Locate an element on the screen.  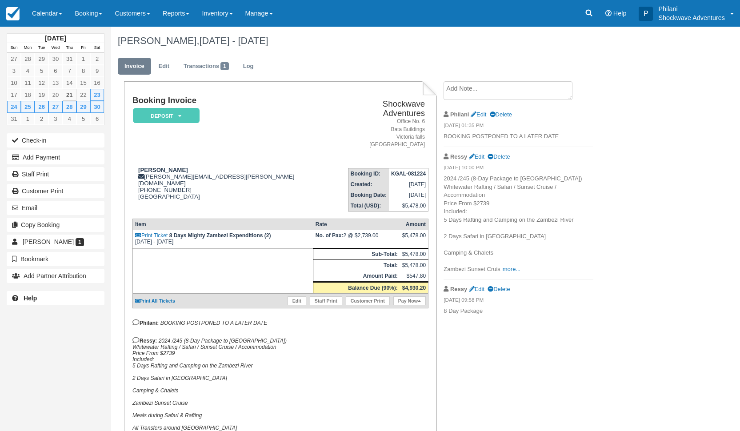
div: P is located at coordinates (646, 14).